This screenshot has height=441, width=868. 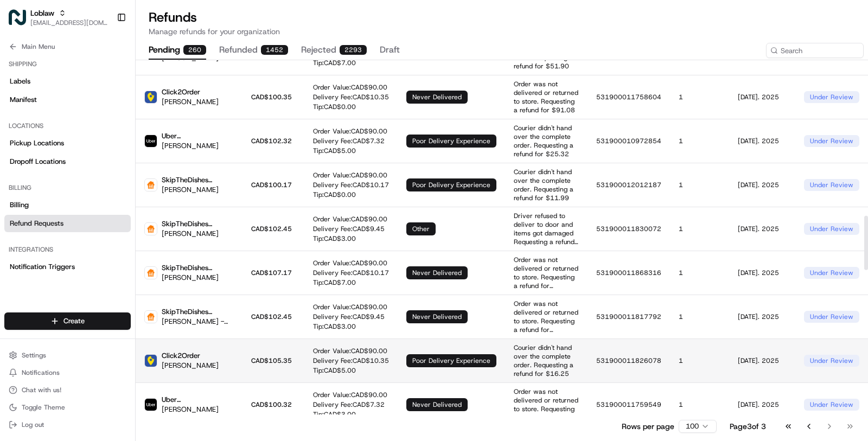 I want to click on a: Manifest, so click(x=67, y=100).